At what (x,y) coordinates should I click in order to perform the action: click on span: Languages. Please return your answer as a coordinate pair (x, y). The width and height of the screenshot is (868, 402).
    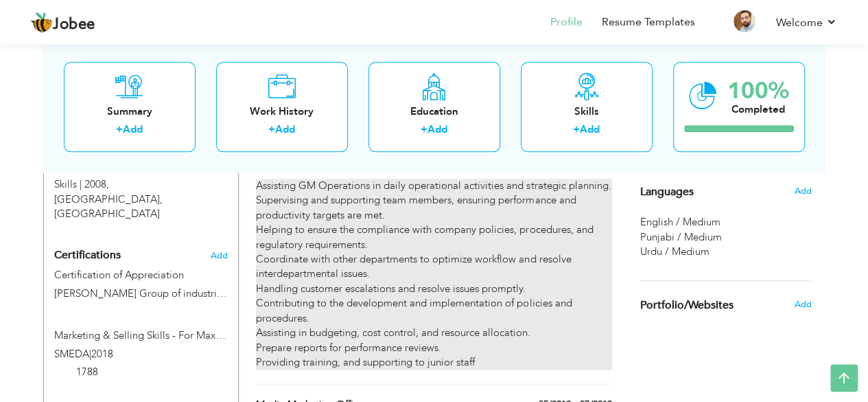
    Looking at the image, I should click on (666, 192).